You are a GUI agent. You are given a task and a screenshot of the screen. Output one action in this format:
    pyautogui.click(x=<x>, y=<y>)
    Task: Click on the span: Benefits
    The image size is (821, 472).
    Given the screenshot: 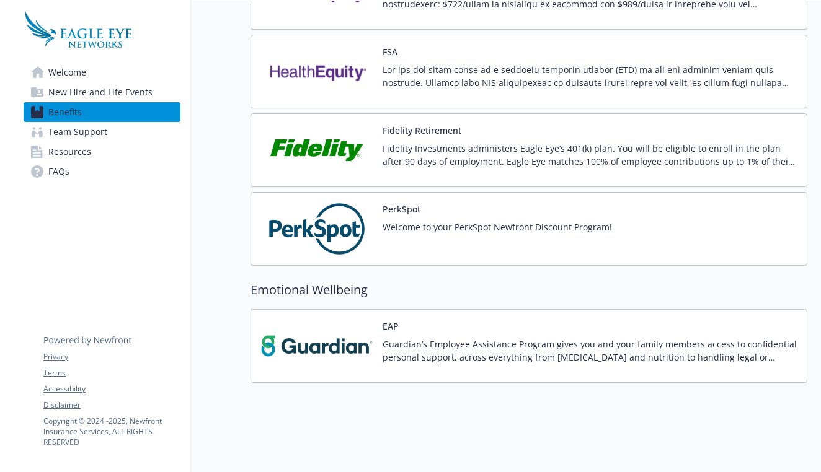 What is the action you would take?
    pyautogui.click(x=65, y=112)
    